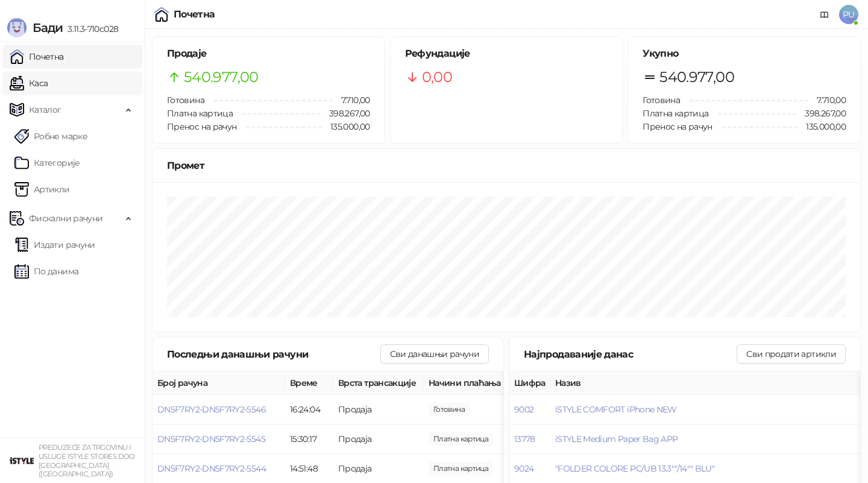 This screenshot has width=868, height=483. I want to click on button: 9024, so click(523, 468).